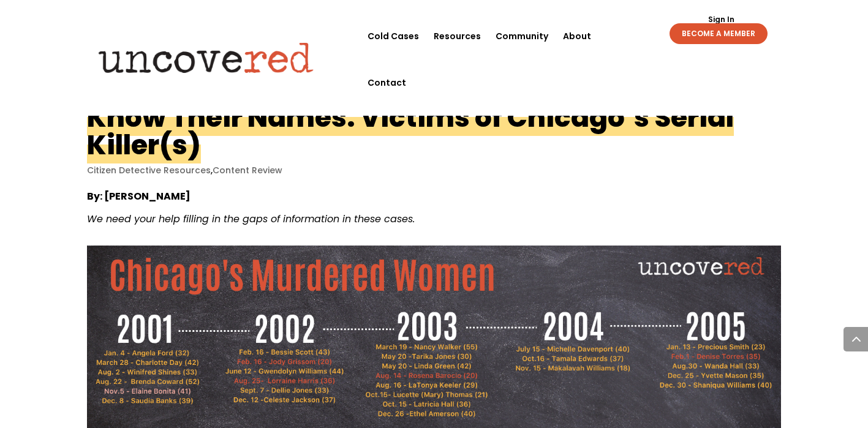 The width and height of the screenshot is (868, 428). Describe the element at coordinates (387, 83) in the screenshot. I see `a: Contact` at that location.